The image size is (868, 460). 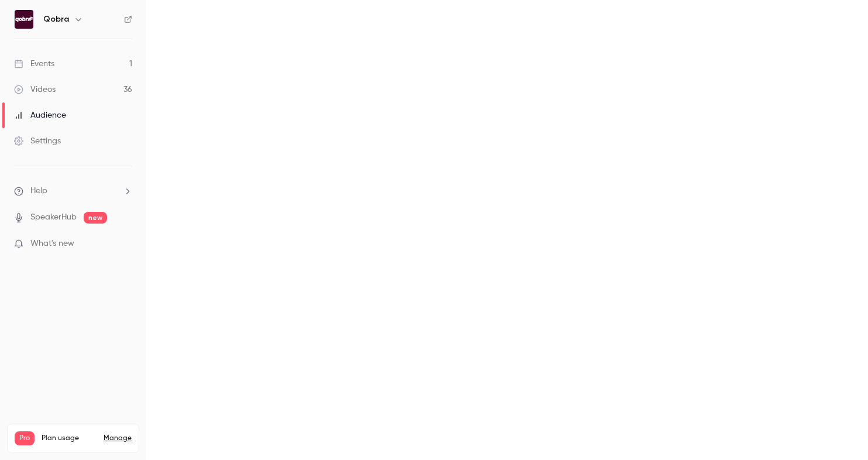 I want to click on span: Plan usage, so click(x=69, y=438).